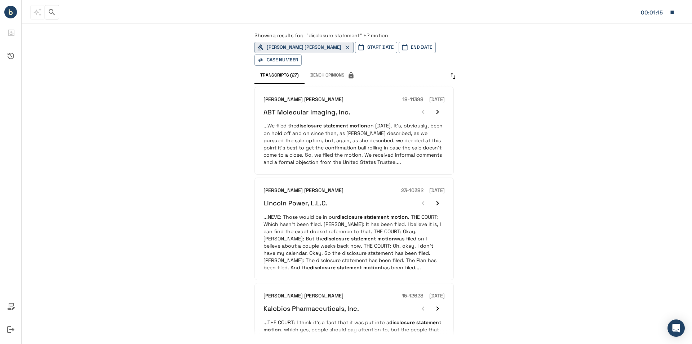 Image resolution: width=692 pixels, height=344 pixels. Describe the element at coordinates (311, 308) in the screenshot. I see `h6: Kalobios Pharmaceuticals, Inc.` at that location.